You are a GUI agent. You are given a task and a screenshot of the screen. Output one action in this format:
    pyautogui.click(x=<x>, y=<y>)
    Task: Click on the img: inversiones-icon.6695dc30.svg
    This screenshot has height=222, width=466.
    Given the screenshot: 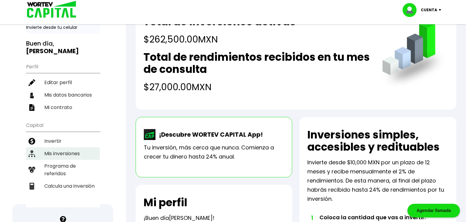 What is the action you would take?
    pyautogui.click(x=32, y=154)
    